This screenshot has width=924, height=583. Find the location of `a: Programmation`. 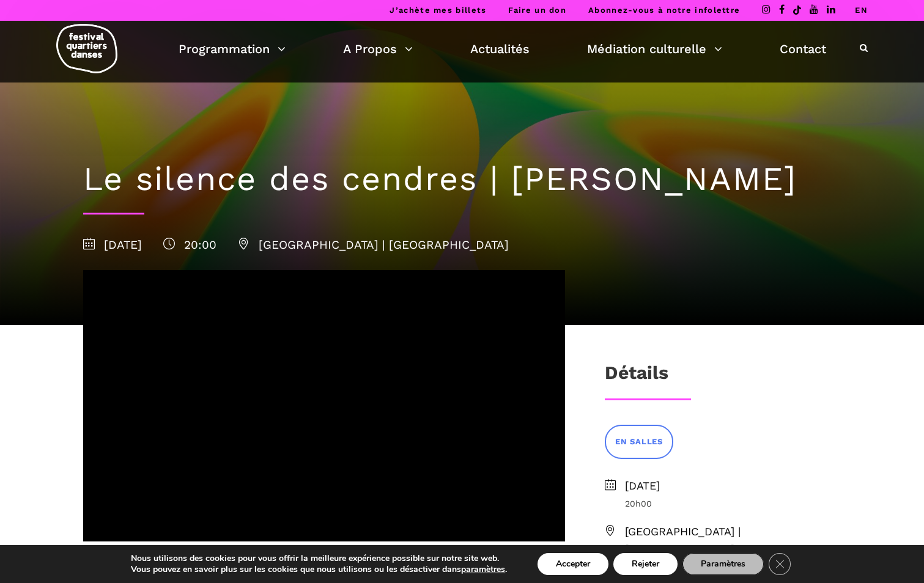

a: Programmation is located at coordinates (232, 49).